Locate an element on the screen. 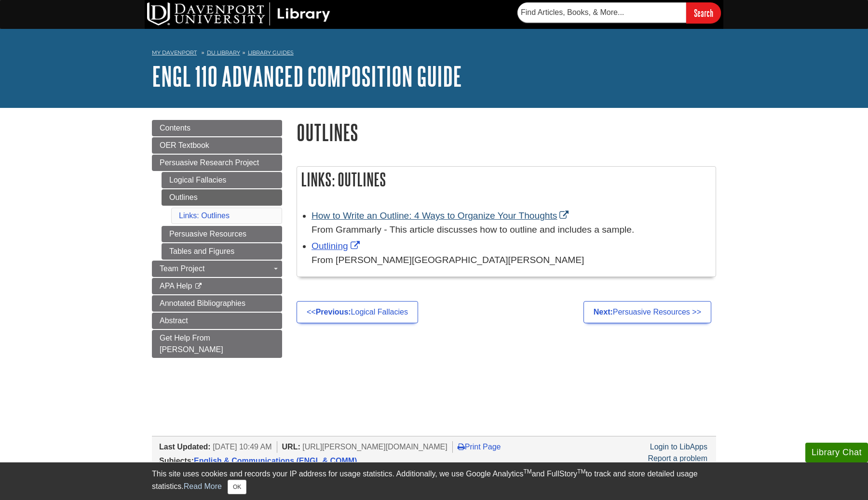 The height and width of the screenshot is (500, 868). span: Annotated Bibliographies is located at coordinates (202, 303).